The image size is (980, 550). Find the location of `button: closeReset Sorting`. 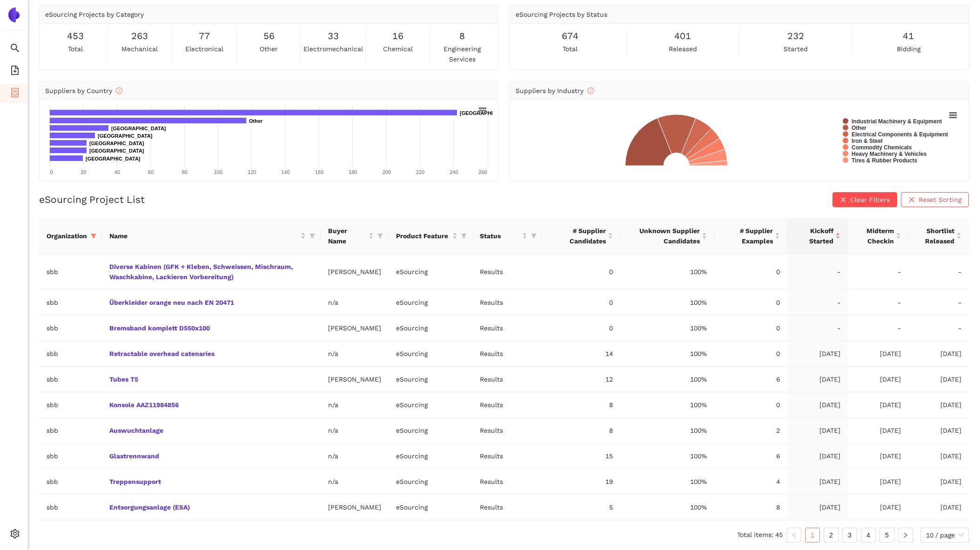

button: closeReset Sorting is located at coordinates (935, 199).